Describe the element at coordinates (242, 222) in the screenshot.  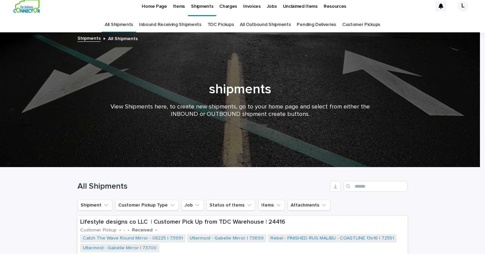
I see `p: Lifestyle designs co LLC | Customer Pick Up from TDC Warehouse | 24416` at that location.